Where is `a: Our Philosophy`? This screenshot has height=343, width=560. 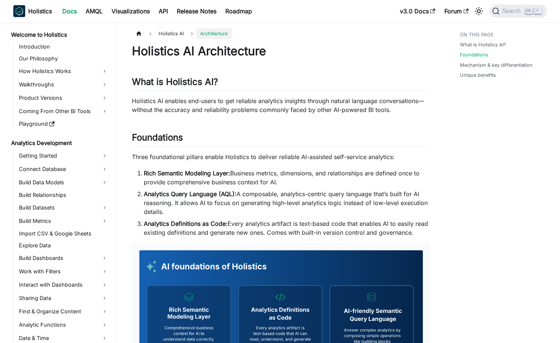 a: Our Philosophy is located at coordinates (63, 59).